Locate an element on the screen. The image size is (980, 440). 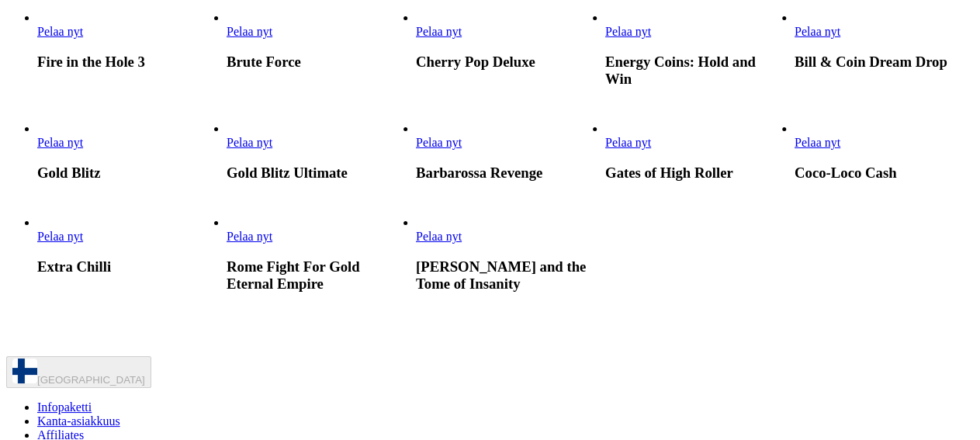
a: Barbarossa Revenge is located at coordinates (438, 142).